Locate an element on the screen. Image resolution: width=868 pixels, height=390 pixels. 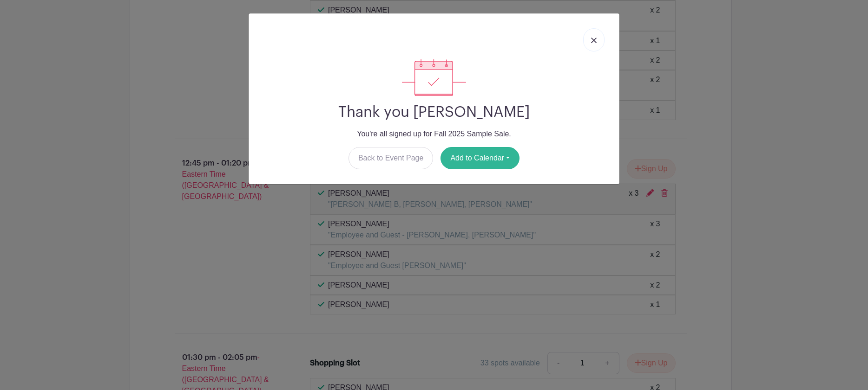
img: close_button-5f87c8562297e5c2d7936805f587ecaba9071eb48480494691a3f1689db116b3.svg is located at coordinates (594, 40).